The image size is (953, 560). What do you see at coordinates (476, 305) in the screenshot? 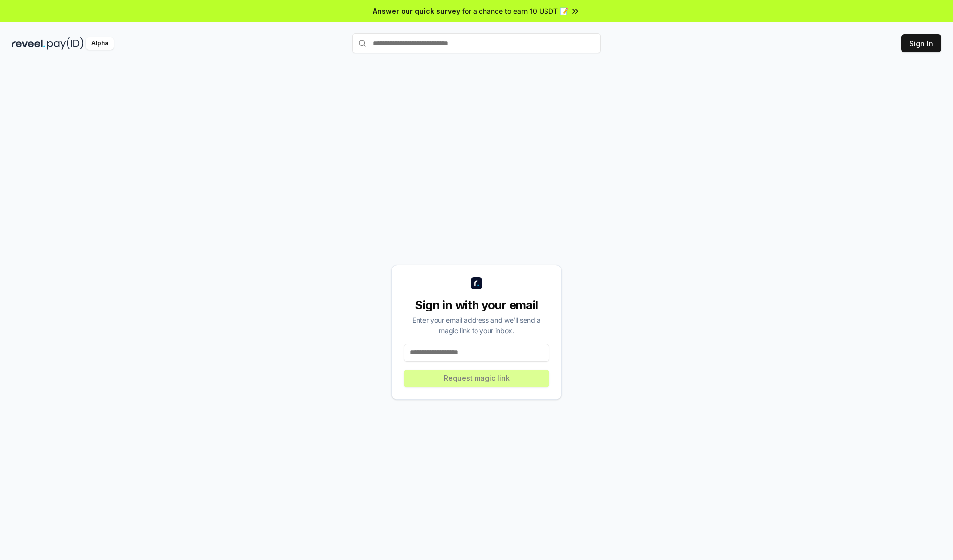
I see `div: Sign in with your email` at bounding box center [476, 305].